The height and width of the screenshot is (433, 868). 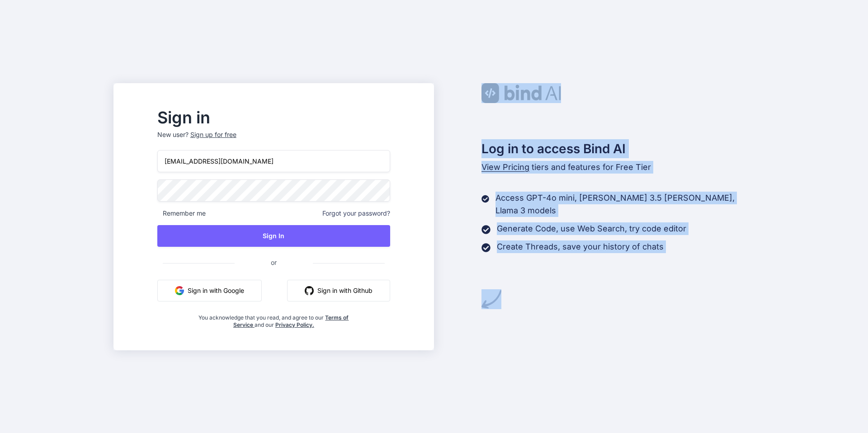 What do you see at coordinates (521, 93) in the screenshot?
I see `img: Bind AI logo` at bounding box center [521, 93].